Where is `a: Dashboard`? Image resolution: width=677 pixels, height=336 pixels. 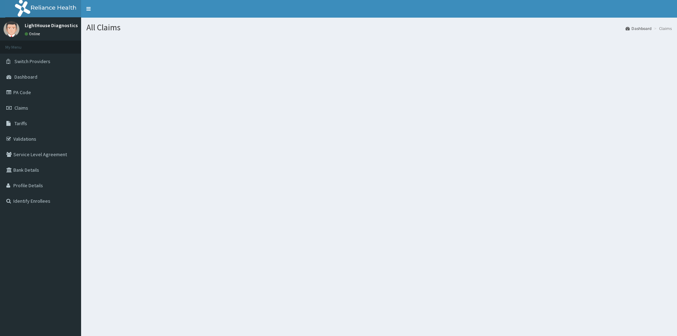 a: Dashboard is located at coordinates (639, 28).